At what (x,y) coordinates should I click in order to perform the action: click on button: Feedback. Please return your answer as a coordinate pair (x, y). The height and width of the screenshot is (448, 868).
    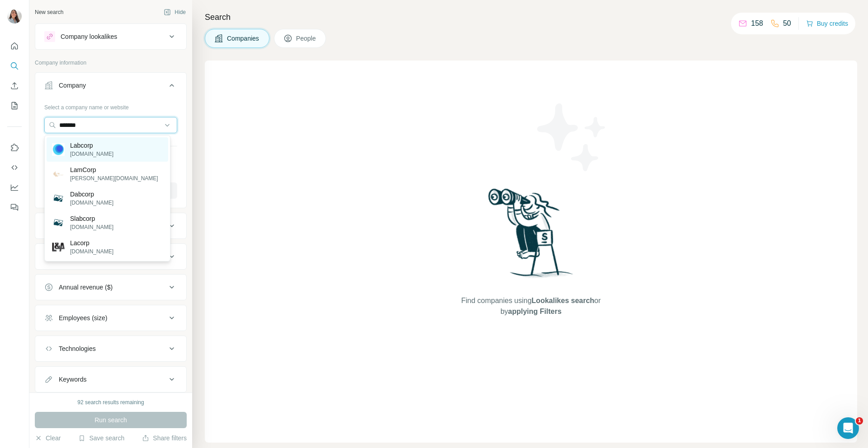
    Looking at the image, I should click on (14, 207).